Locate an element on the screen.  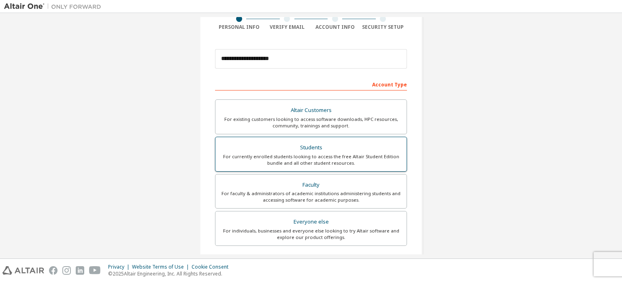
div: Cookie Consent is located at coordinates (212, 267).